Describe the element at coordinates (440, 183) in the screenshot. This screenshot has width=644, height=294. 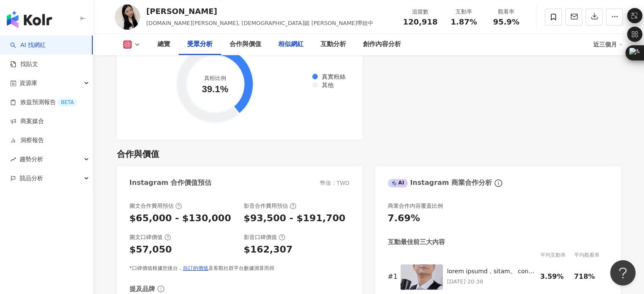
I see `div: Instagram 商業合作分析` at that location.